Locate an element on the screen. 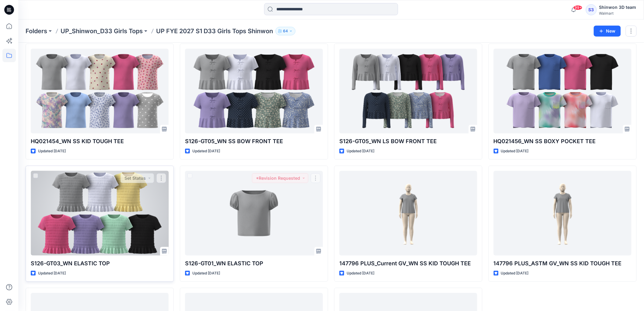 The image size is (644, 311). span: 99+ is located at coordinates (578, 8).